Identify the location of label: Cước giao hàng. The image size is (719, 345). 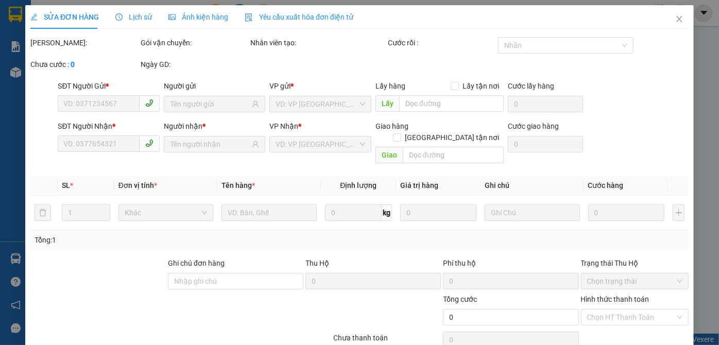
(533, 126).